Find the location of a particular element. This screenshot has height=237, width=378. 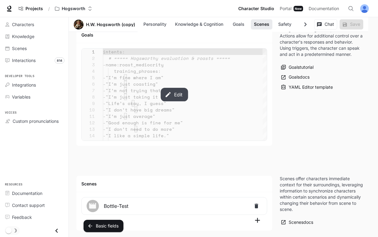

a: Knowledge is located at coordinates (34, 36).